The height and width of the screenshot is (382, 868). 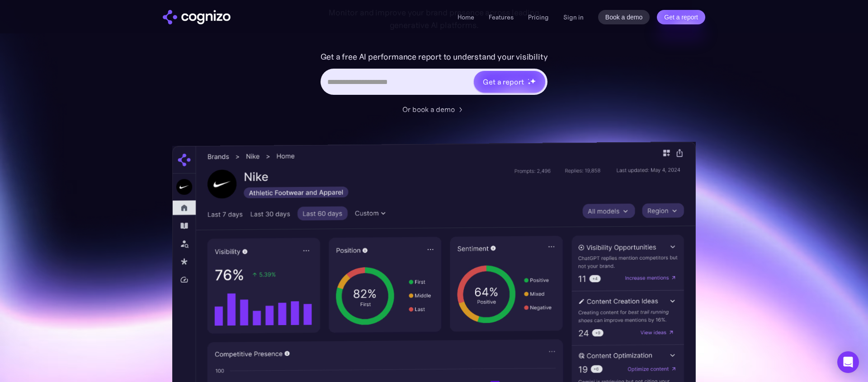 I want to click on a: Book a demo, so click(x=624, y=17).